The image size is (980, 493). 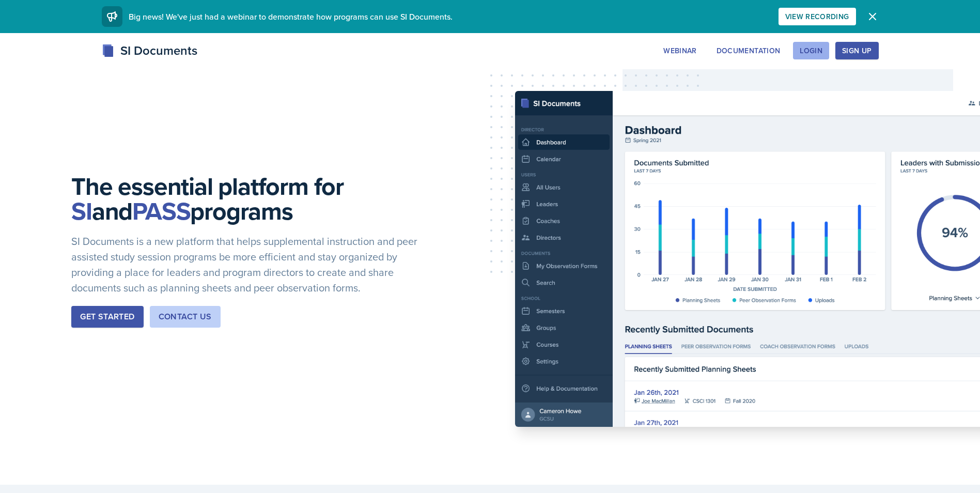 What do you see at coordinates (184, 317) in the screenshot?
I see `div: Contact Us` at bounding box center [184, 317].